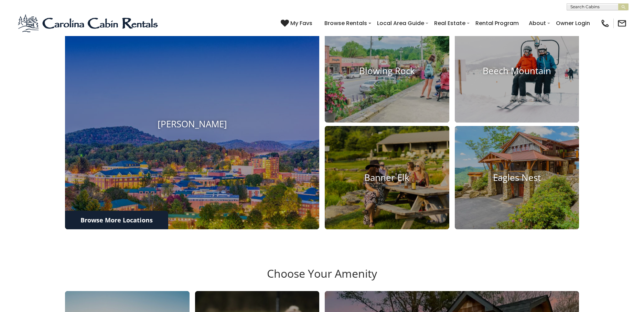 The height and width of the screenshot is (312, 644). Describe the element at coordinates (117, 220) in the screenshot. I see `a: Browse More Locations` at that location.